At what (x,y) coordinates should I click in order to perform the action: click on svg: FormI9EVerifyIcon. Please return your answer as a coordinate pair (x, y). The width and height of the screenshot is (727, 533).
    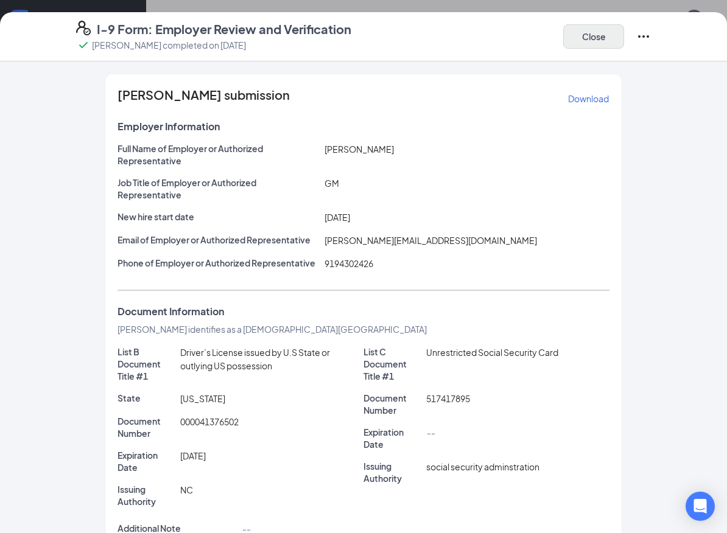
    Looking at the image, I should click on (83, 28).